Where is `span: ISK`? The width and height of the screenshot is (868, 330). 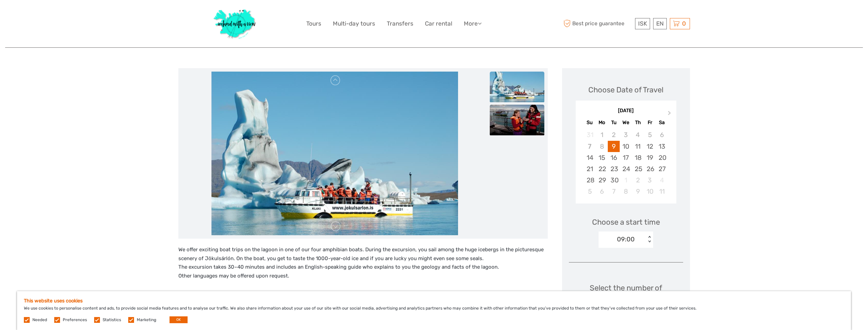 span: ISK is located at coordinates (643, 24).